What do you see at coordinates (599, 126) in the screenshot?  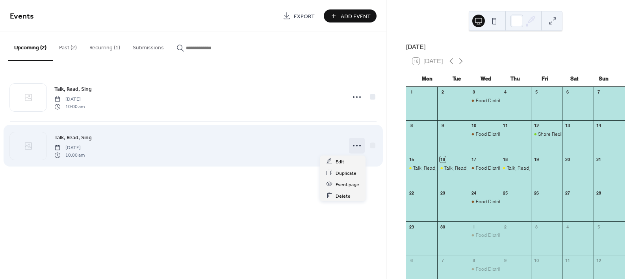 I see `div: 14` at bounding box center [599, 126].